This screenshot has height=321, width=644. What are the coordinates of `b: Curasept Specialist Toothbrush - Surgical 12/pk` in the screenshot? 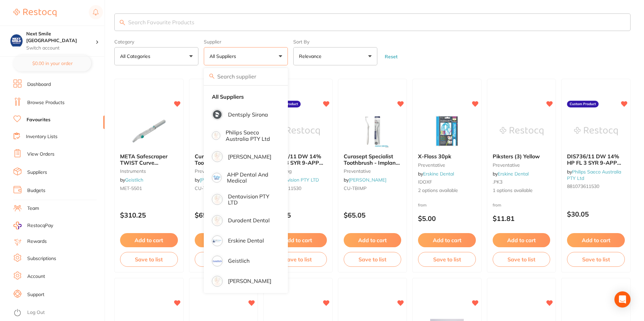 It's located at (224, 159).